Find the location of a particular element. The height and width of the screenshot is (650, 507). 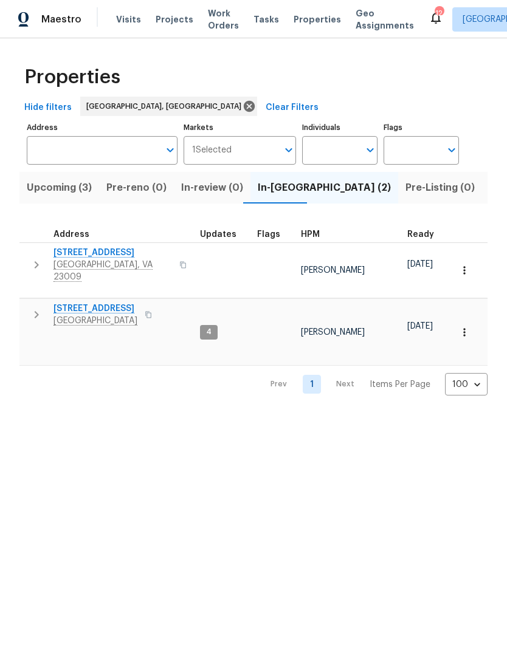

p: Items Per Page is located at coordinates (400, 385).